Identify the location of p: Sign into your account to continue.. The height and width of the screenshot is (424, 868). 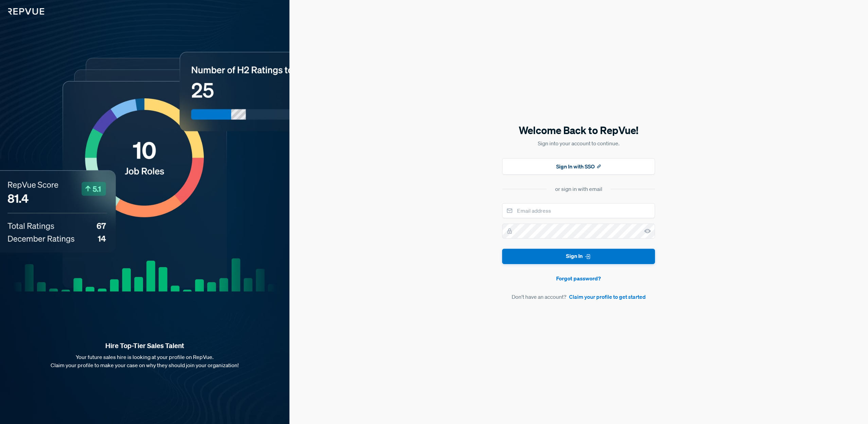
(579, 143).